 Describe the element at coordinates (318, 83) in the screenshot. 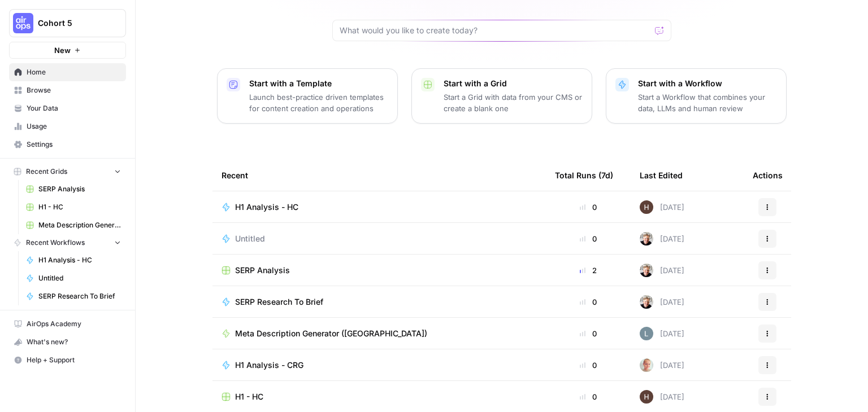

I see `p: Start with a Template` at that location.